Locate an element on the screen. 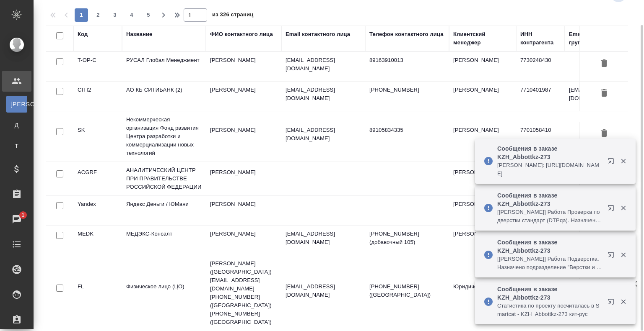 This screenshot has height=331, width=644. span: Д is located at coordinates (17, 125).